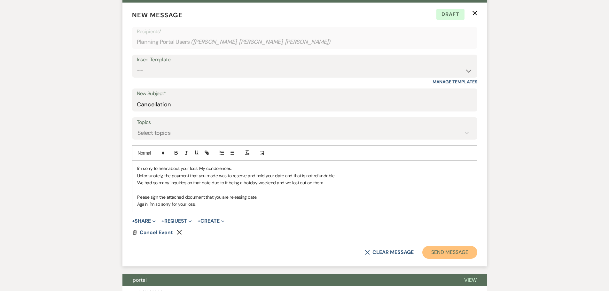 This screenshot has width=609, height=291. What do you see at coordinates (305, 32) in the screenshot?
I see `p: Recipients*` at bounding box center [305, 32].